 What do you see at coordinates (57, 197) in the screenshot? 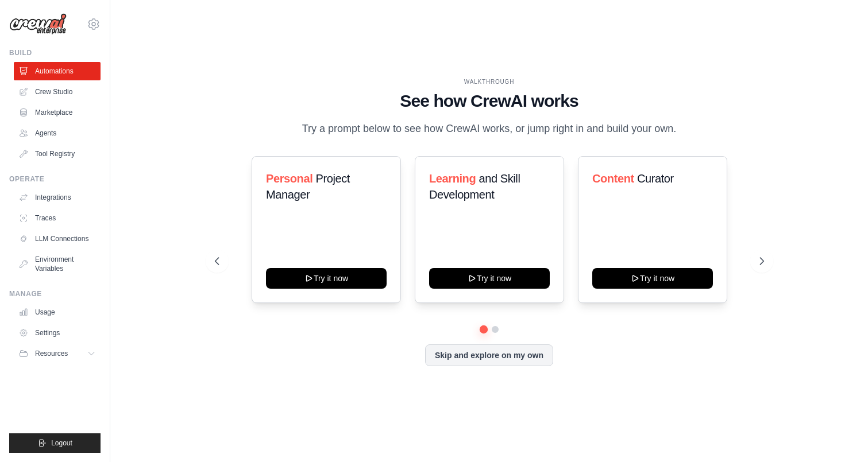
I see `a: Integrations` at bounding box center [57, 197].